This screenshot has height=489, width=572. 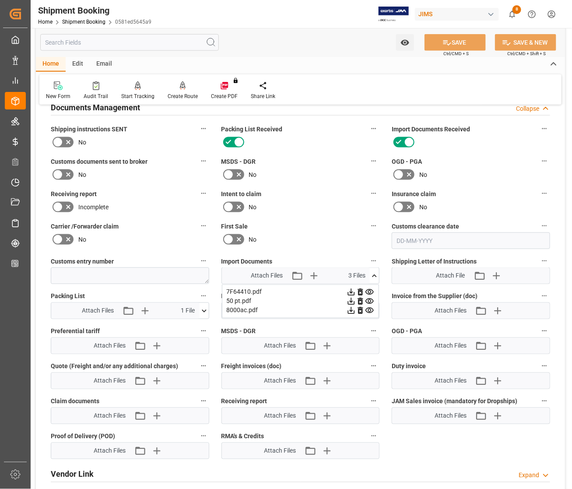 What do you see at coordinates (204, 129) in the screenshot?
I see `button: Shipping instructions SENT` at bounding box center [204, 129].